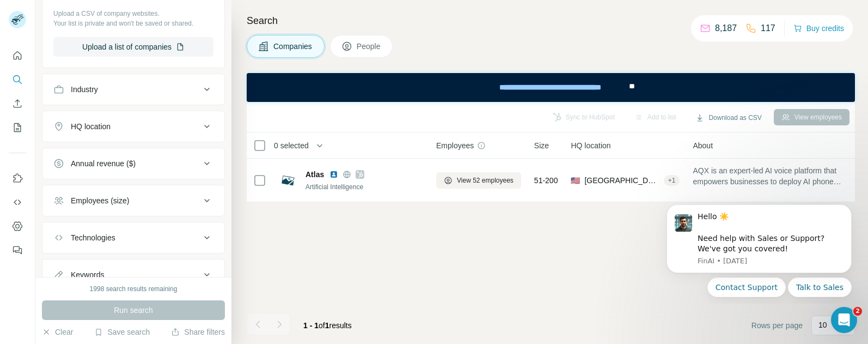 This screenshot has width=868, height=344. Describe the element at coordinates (304, 14) in the screenshot. I see `div: Upgrade plan for full access to Surfe` at that location.